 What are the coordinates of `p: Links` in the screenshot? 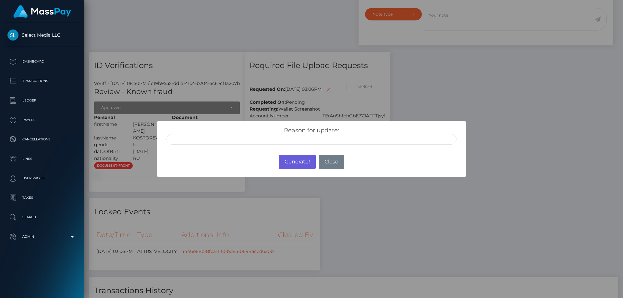 It's located at (42, 159).